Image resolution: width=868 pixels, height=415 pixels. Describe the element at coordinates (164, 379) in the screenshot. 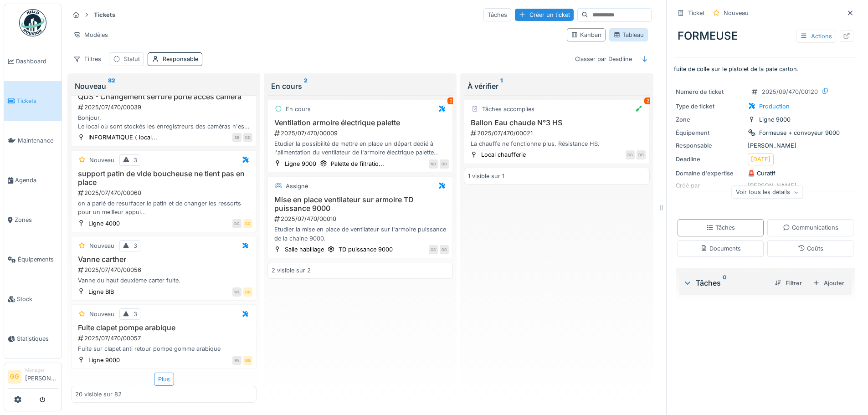

I see `div: Plus` at that location.